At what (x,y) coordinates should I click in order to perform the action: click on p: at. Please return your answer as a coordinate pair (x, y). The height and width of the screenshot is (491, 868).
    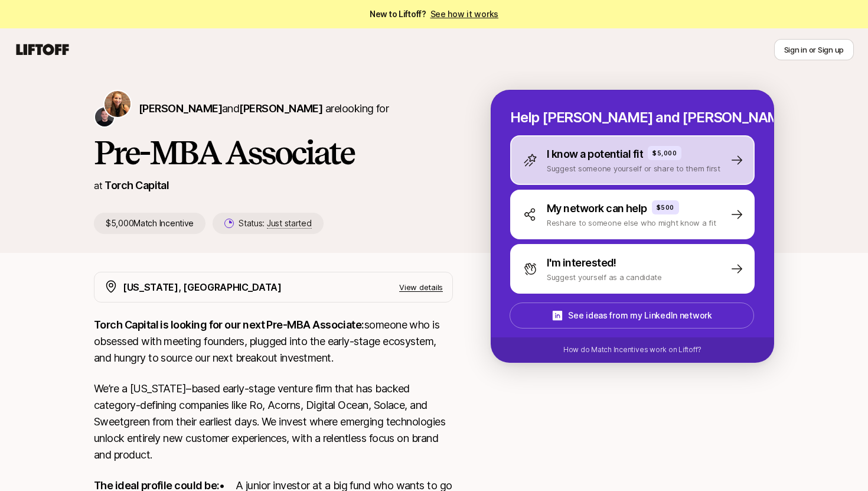
    Looking at the image, I should click on (98, 186).